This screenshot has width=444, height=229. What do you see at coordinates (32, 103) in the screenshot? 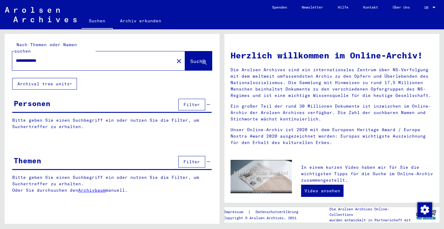
I see `div: Personen` at bounding box center [32, 103].